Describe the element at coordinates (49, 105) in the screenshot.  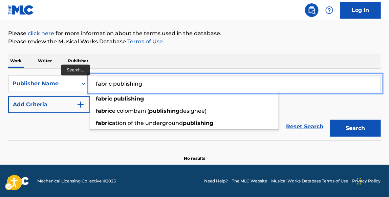
I see `button: Add Criteria` at that location.